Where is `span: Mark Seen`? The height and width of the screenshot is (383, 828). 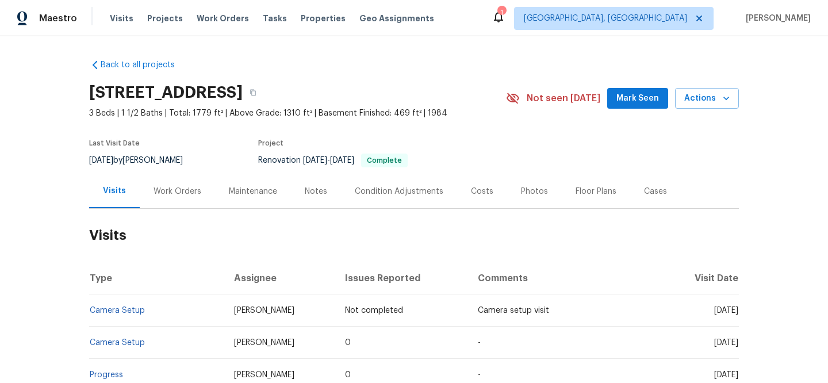 span: Mark Seen is located at coordinates (638, 98).